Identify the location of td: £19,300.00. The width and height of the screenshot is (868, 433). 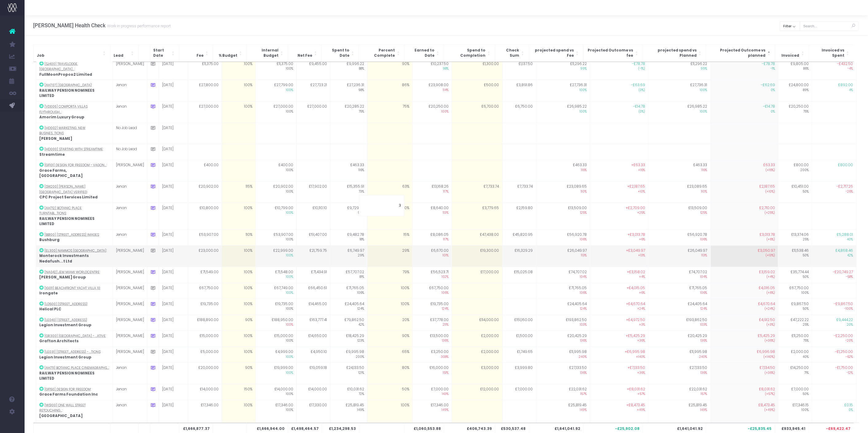
(477, 256).